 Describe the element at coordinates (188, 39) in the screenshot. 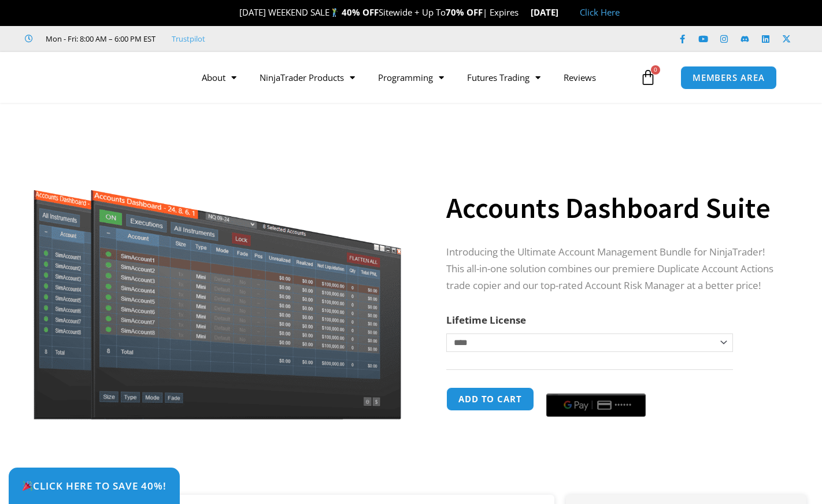

I see `a: Trustpilot` at that location.